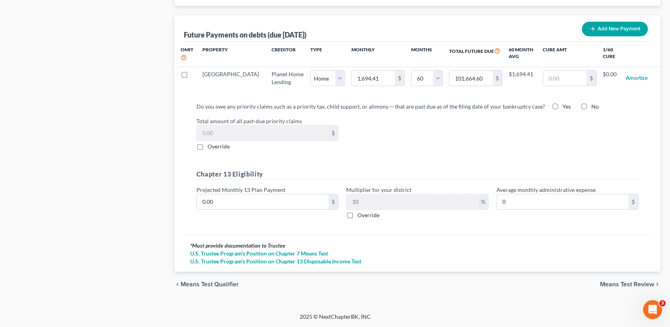 The width and height of the screenshot is (670, 327). I want to click on button: chevron_left Means Test Qualifier, so click(206, 285).